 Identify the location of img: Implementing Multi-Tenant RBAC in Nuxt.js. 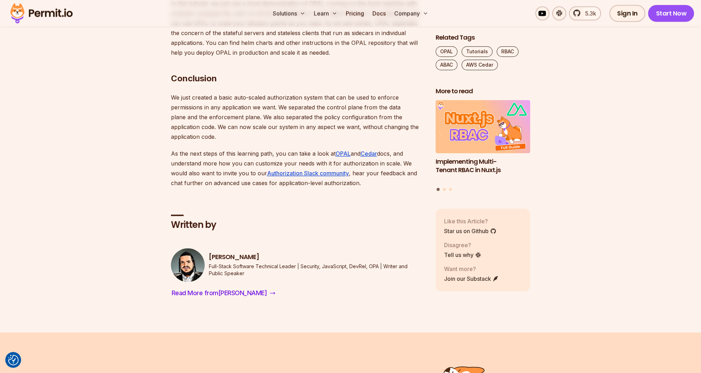
(483, 127).